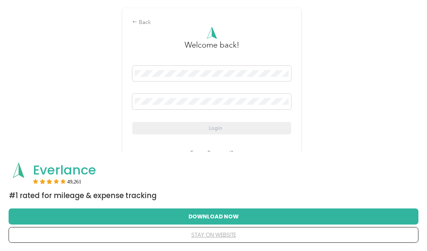 This screenshot has width=427, height=251. I want to click on button: stay on website, so click(214, 235).